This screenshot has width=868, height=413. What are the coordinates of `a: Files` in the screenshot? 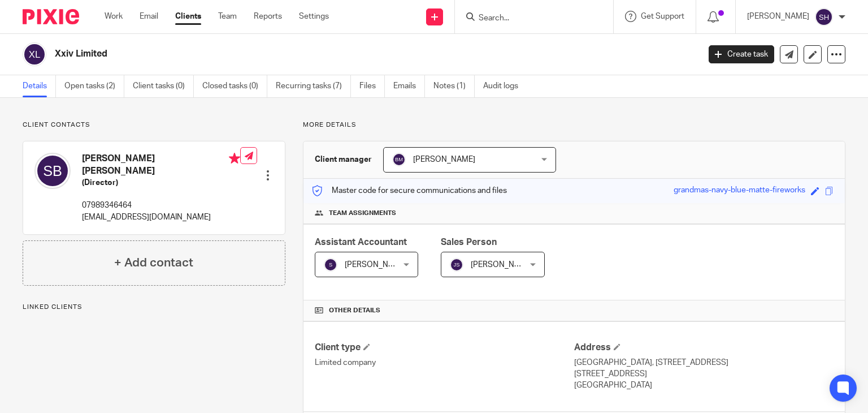 It's located at (372, 86).